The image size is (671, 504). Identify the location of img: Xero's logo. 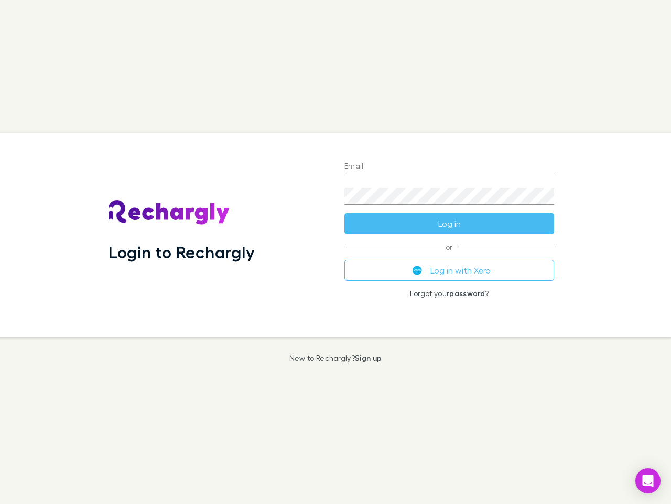
(418, 270).